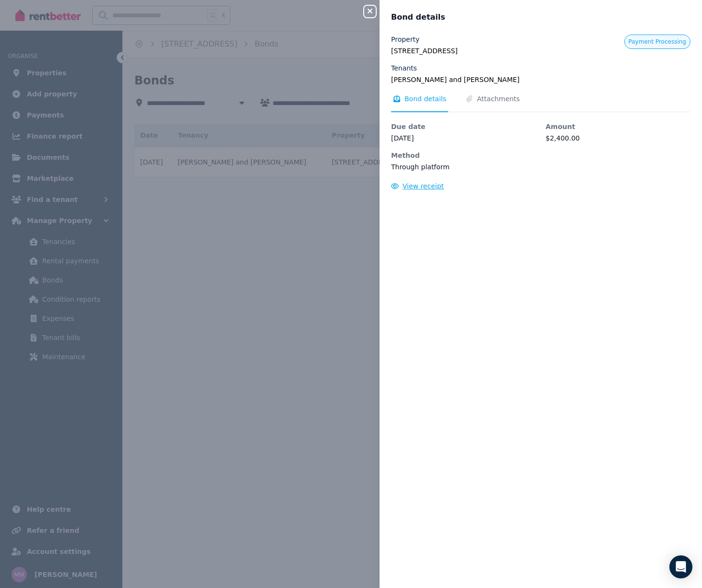 The image size is (702, 588). I want to click on dt: Due date, so click(463, 126).